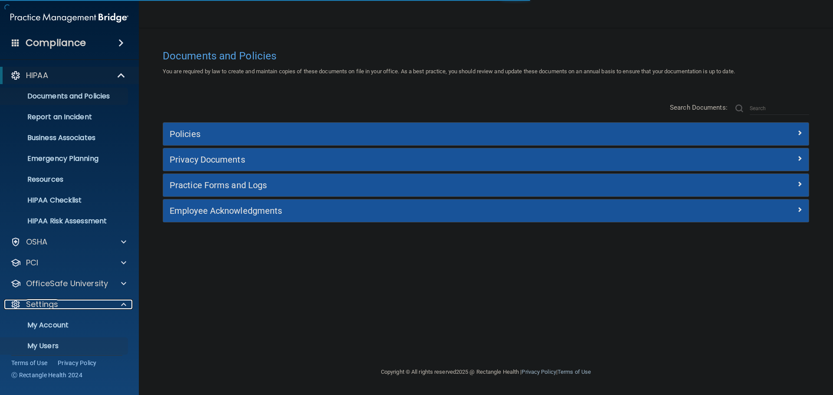 The image size is (833, 395). What do you see at coordinates (739, 108) in the screenshot?
I see `img: ic-search.3b580494.png` at bounding box center [739, 108].